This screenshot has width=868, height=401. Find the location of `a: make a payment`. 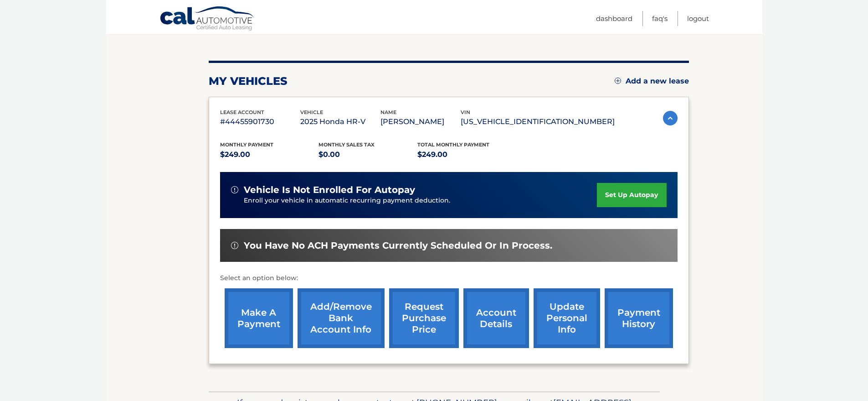

a: make a payment is located at coordinates (259, 318).